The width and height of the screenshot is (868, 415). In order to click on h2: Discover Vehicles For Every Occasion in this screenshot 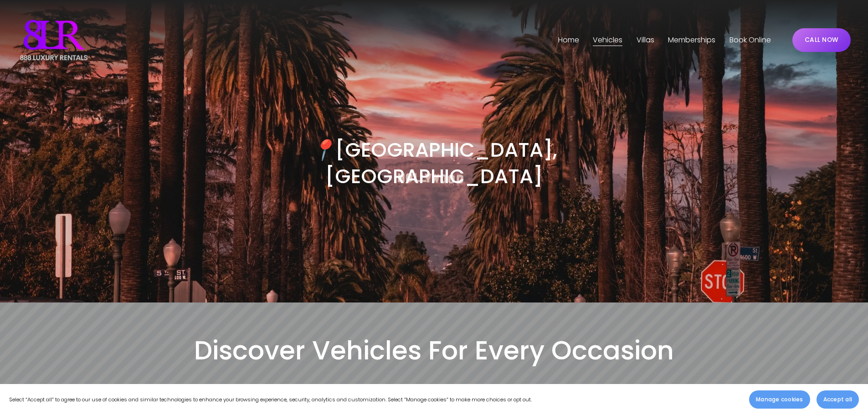, I will do `click(434, 350)`.